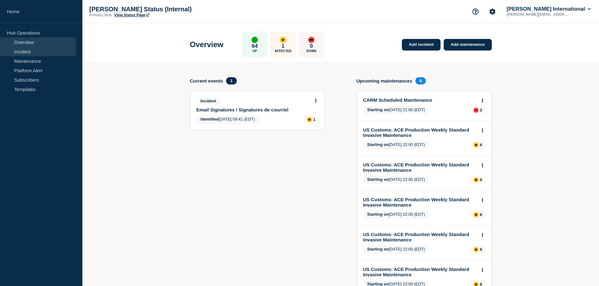 This screenshot has height=286, width=599. Describe the element at coordinates (206, 45) in the screenshot. I see `h1: Overview` at that location.